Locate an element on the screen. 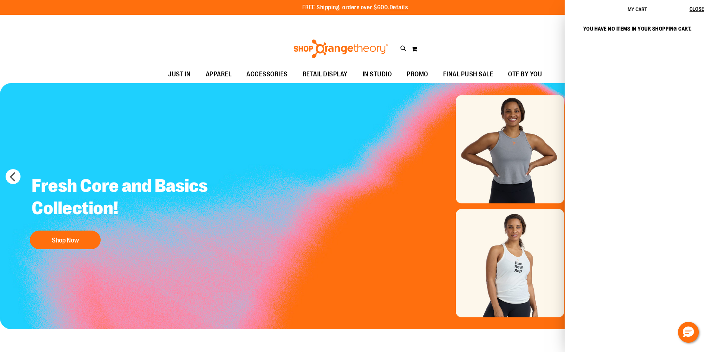  a: ACCESSORIES is located at coordinates (267, 74).